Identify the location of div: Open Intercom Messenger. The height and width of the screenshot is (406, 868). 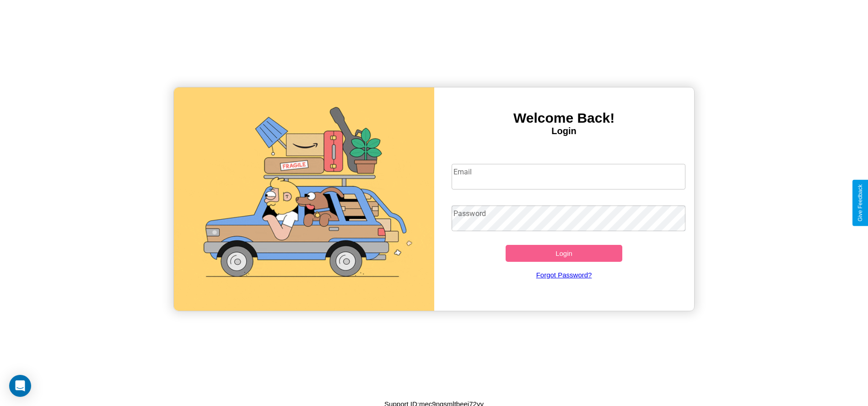
(20, 386).